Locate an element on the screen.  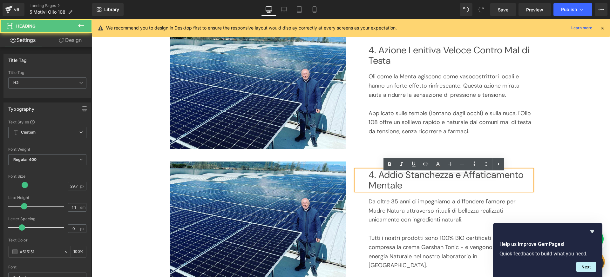
button: More is located at coordinates (601, 10).